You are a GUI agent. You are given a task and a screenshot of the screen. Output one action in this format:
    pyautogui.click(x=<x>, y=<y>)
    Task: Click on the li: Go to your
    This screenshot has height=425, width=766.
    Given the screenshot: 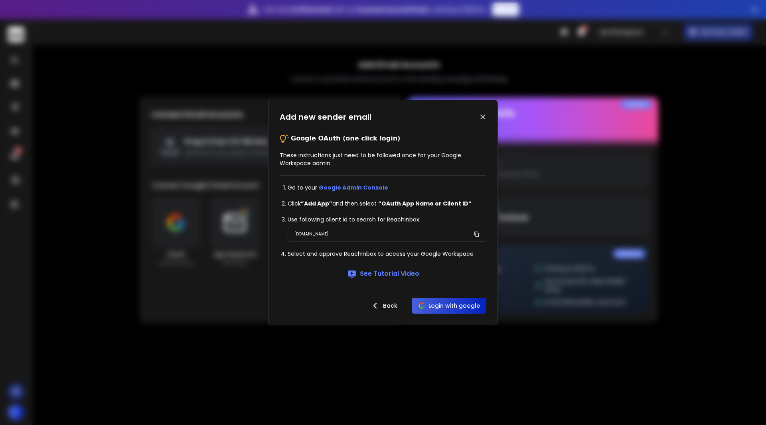 What is the action you would take?
    pyautogui.click(x=387, y=188)
    